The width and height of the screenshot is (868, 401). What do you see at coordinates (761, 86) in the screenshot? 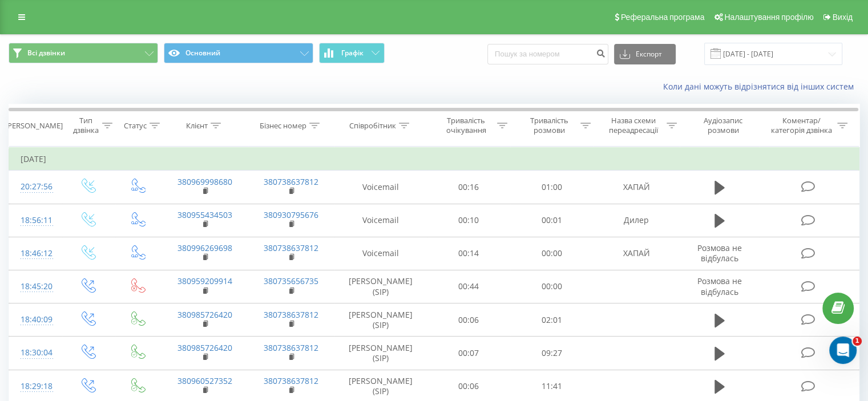
I see `a: Коли дані можуть відрізнятися вiд інших систем` at bounding box center [761, 86].